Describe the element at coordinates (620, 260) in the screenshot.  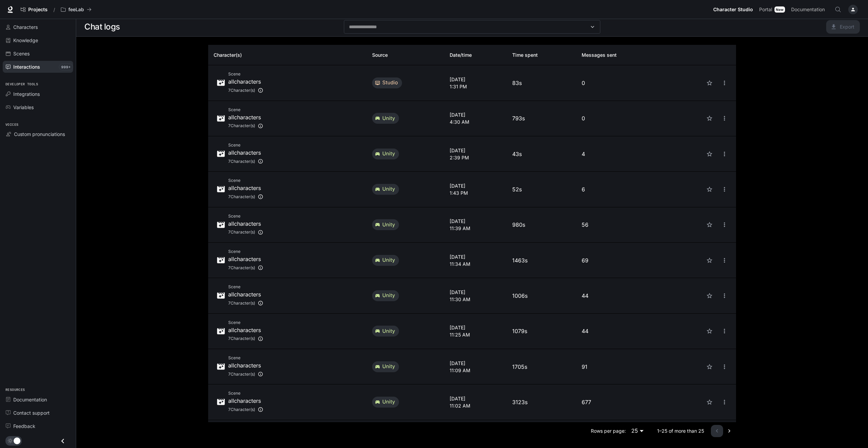
I see `p: 69` at that location.